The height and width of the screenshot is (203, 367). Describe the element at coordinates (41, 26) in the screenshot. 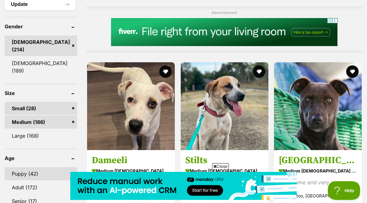

I see `header: Gender` at that location.